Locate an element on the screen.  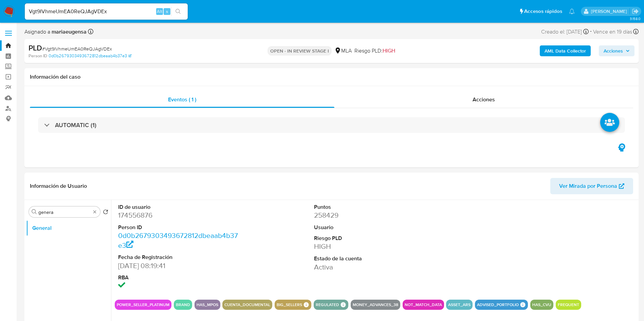
dt: Person ID is located at coordinates (180, 228).